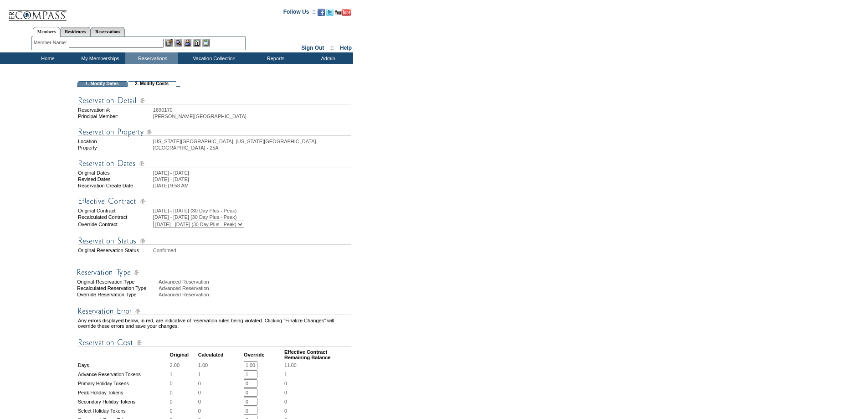 This screenshot has height=419, width=868. I want to click on img: Reservation Cost, so click(215, 342).